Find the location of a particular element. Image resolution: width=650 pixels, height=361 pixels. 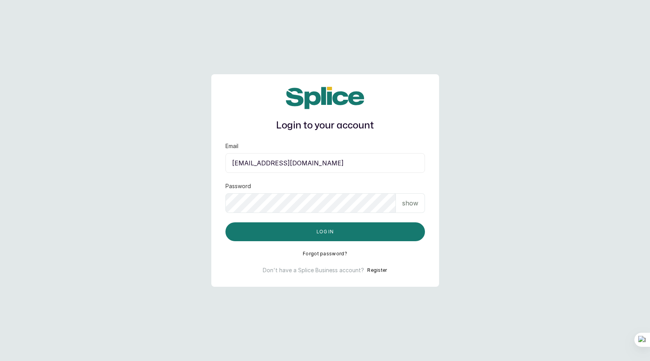

label: Password is located at coordinates (238, 186).